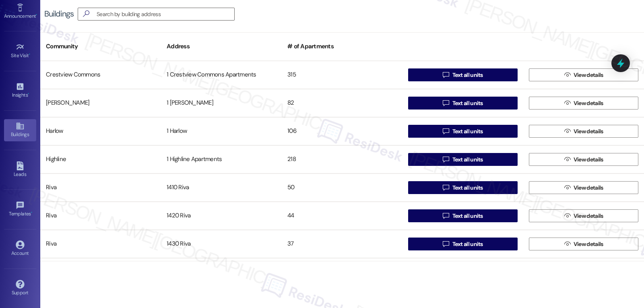 This screenshot has height=308, width=644. I want to click on a: Leads, so click(20, 170).